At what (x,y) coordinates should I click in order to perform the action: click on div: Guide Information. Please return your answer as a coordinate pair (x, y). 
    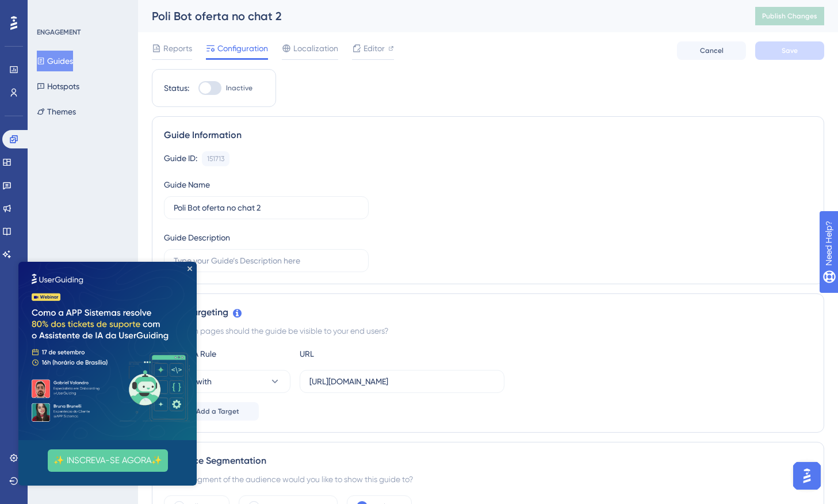
    Looking at the image, I should click on (488, 135).